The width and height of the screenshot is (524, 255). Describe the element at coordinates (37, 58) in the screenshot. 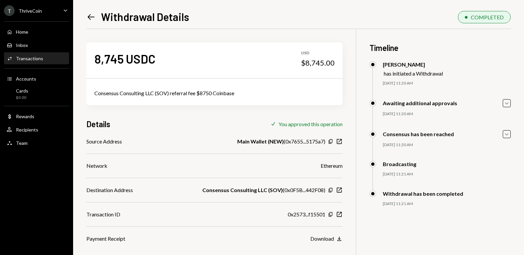

I see `a: Transactions` at that location.